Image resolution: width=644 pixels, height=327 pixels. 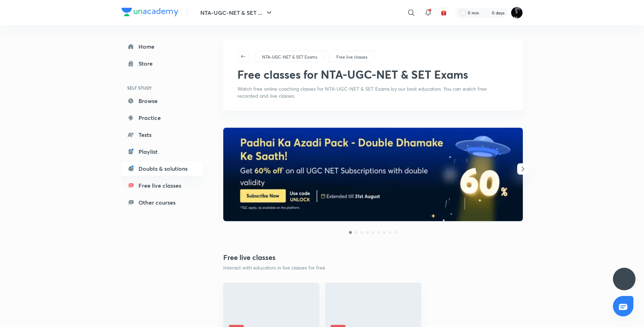 What do you see at coordinates (162, 118) in the screenshot?
I see `a: Practice` at bounding box center [162, 118].